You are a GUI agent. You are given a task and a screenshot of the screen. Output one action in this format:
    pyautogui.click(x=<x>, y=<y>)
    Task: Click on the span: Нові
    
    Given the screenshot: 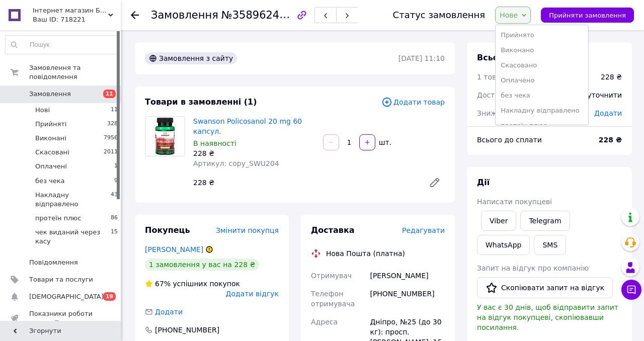 What is the action you would take?
    pyautogui.click(x=42, y=110)
    